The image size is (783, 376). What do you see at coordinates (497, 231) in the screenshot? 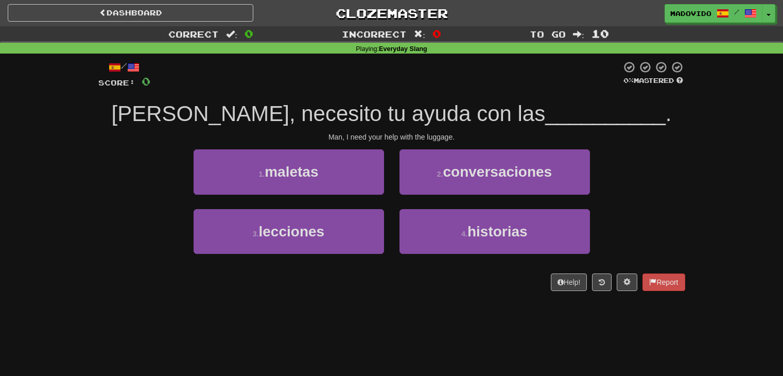
I see `span: historias` at bounding box center [497, 231].